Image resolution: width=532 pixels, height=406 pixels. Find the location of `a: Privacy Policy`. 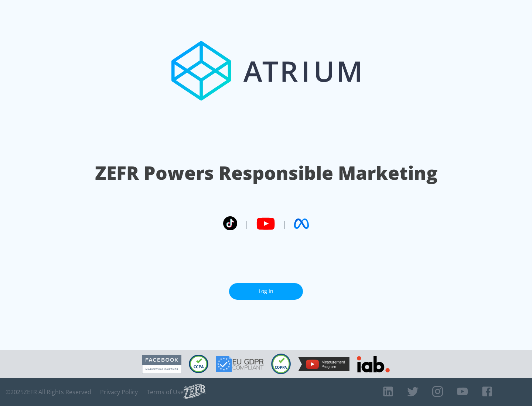

a: Privacy Policy is located at coordinates (119, 392).